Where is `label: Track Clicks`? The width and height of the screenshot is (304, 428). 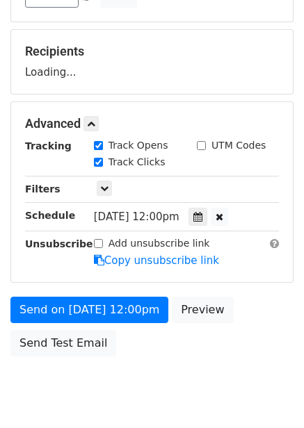
label: Track Clicks is located at coordinates (137, 162).